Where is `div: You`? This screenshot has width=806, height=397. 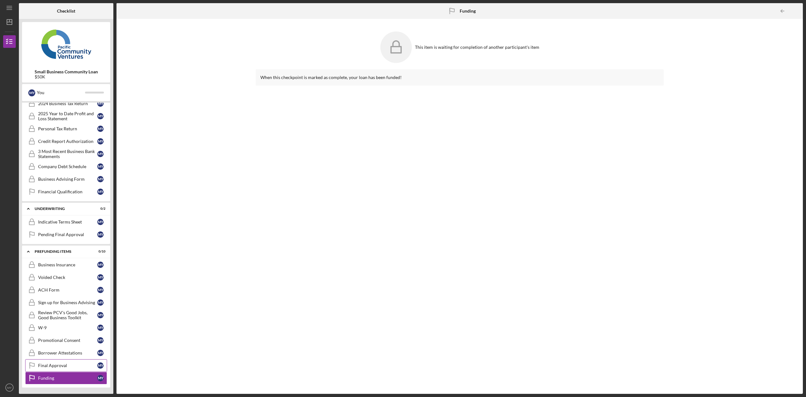 div: You is located at coordinates (61, 93).